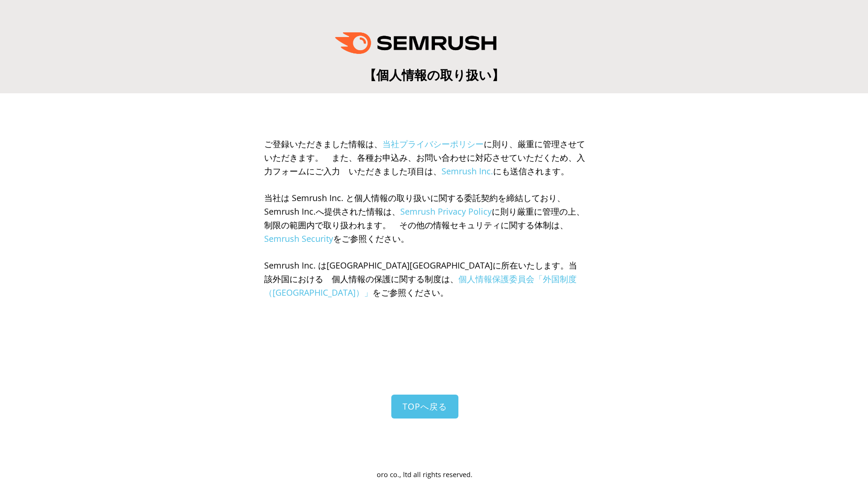 The width and height of the screenshot is (868, 486). What do you see at coordinates (428, 218) in the screenshot?
I see `span: 当社は Semrush Inc. と個人情報の取り扱いに関する委託契約を締結しており、 Semrush Inc.へ提供された情報は、 に則り厳重に管理の上、 制限の範囲内で取り扱われます。 その...` at bounding box center [428, 218].